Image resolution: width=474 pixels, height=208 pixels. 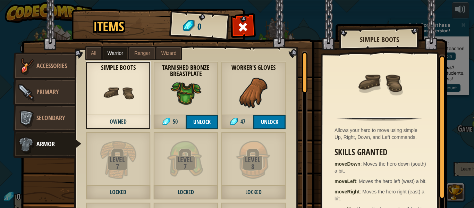 What do you see at coordinates (243, 121) in the screenshot?
I see `span: 47` at bounding box center [243, 121].